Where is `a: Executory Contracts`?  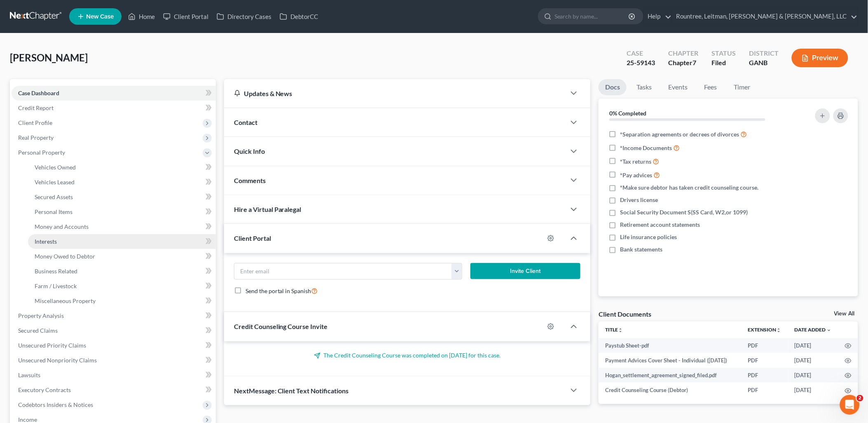
a: Executory Contracts is located at coordinates (113, 390).